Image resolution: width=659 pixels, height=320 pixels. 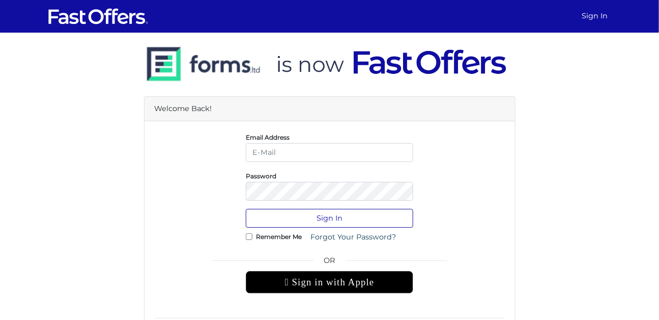 I want to click on div: Welcome Back!, so click(x=330, y=109).